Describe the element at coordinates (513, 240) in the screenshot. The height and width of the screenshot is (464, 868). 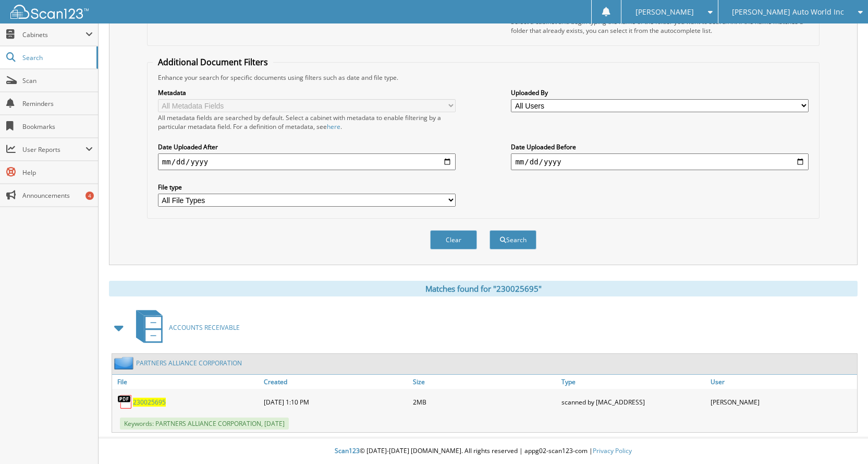
I see `button: Search` at that location.